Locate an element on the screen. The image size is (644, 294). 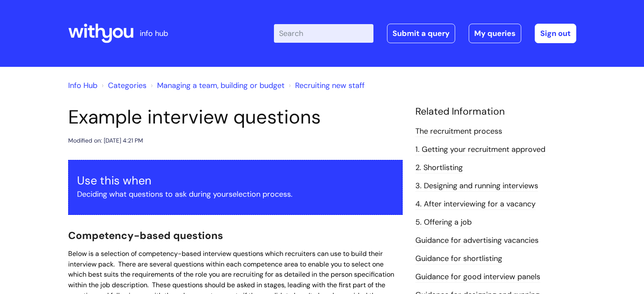
p: info hub is located at coordinates (154, 33).